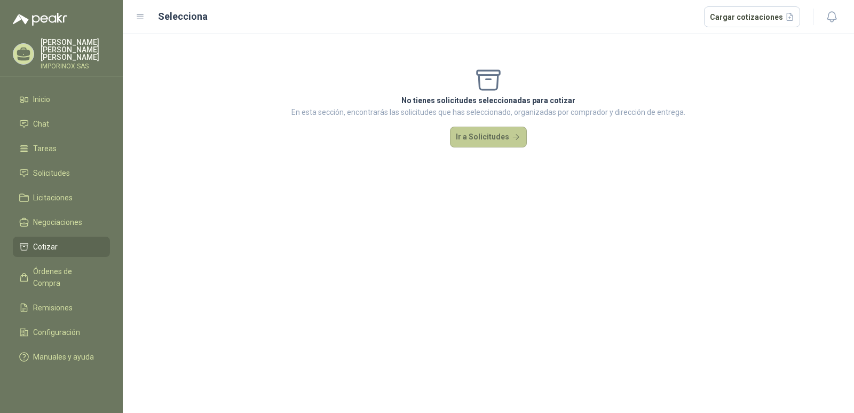 This screenshot has width=854, height=413. I want to click on span: Tareas, so click(45, 148).